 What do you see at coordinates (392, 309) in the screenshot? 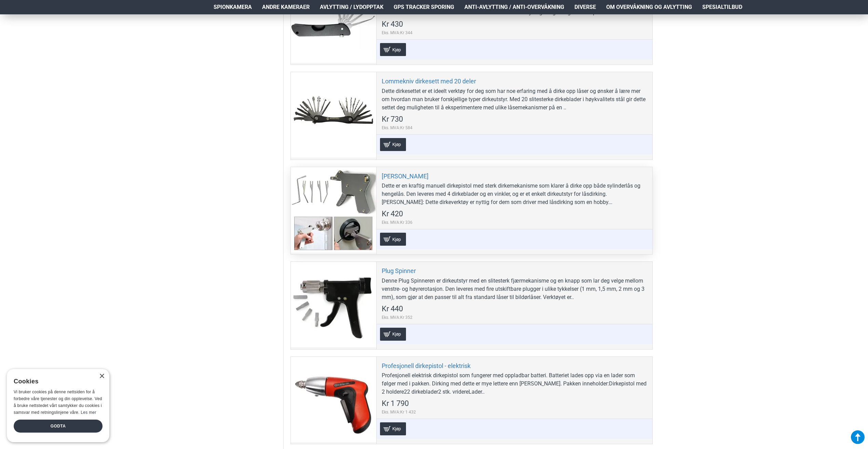
I see `span: Kr 440` at bounding box center [392, 309].